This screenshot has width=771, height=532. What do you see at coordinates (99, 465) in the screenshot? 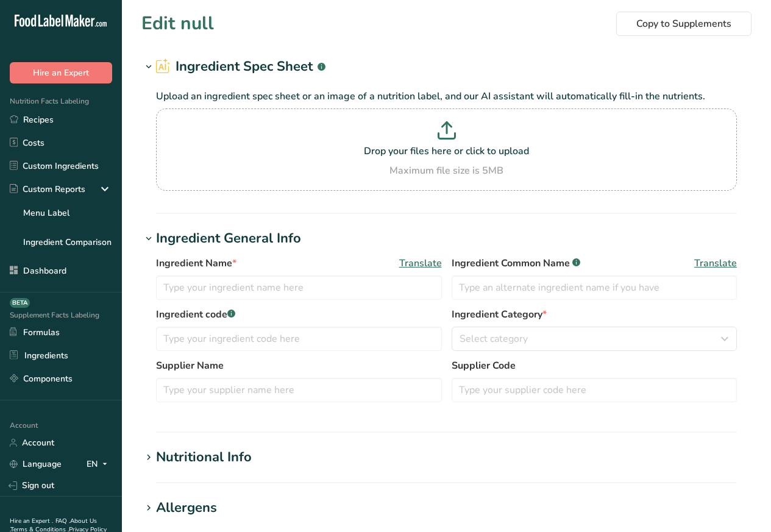
I see `div: EN` at bounding box center [99, 465].